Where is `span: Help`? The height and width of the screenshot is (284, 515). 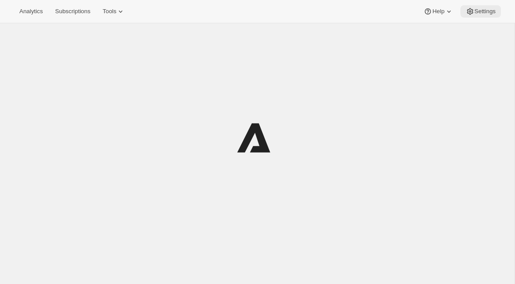
span: Help is located at coordinates (438, 11).